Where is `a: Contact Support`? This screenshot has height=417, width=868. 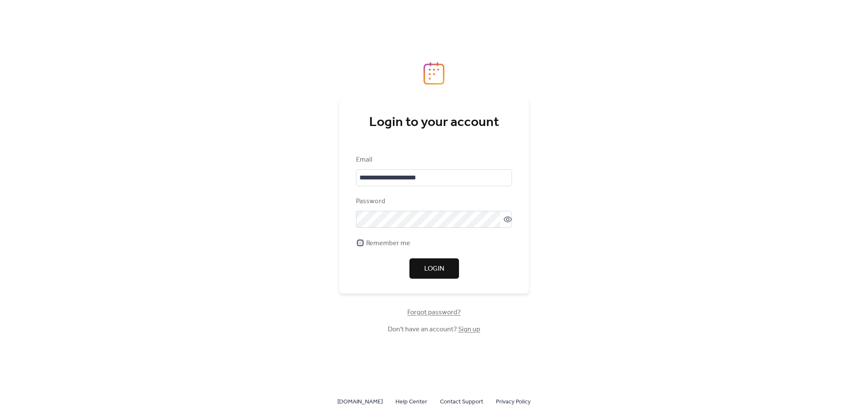
a: Contact Support is located at coordinates (462, 402).